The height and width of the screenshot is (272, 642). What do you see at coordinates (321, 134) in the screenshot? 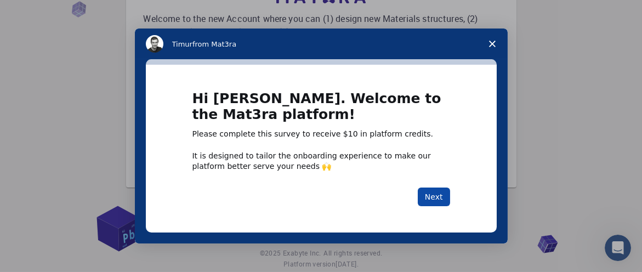
I see `div: Please complete this survey to receive $10 in platform credits.` at bounding box center [321, 134].